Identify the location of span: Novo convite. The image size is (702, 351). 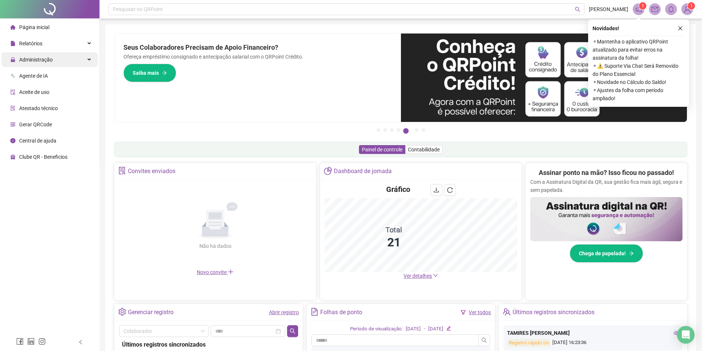
(215, 272).